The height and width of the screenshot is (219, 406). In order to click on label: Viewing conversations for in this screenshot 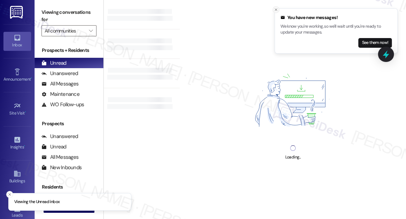, I will do `click(69, 16)`.